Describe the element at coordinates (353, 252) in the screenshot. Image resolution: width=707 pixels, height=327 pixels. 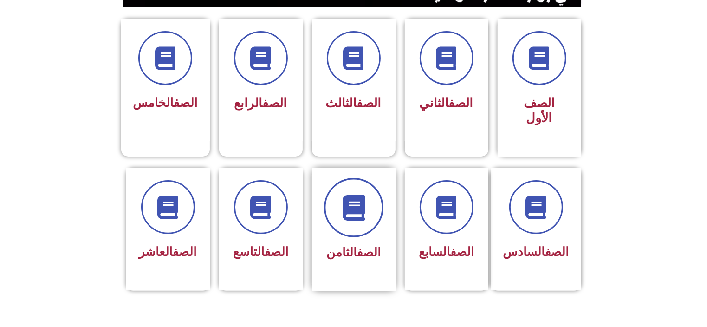
I see `span: الثامن` at that location.